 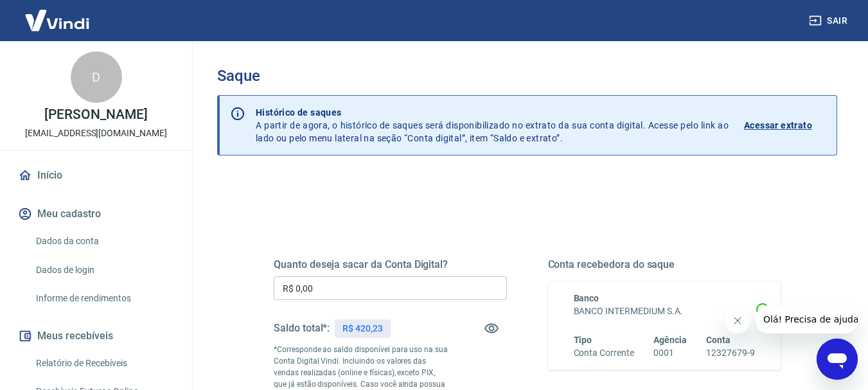 What do you see at coordinates (492, 125) in the screenshot?
I see `p: A partir de agora, o histórico de saques será disponibilizado no extrato da sua conta digital. Ac...` at bounding box center [492, 125].